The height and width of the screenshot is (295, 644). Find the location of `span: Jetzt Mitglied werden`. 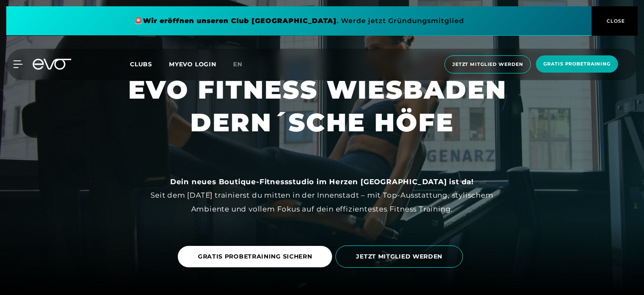

span: Jetzt Mitglied werden is located at coordinates (487, 64).